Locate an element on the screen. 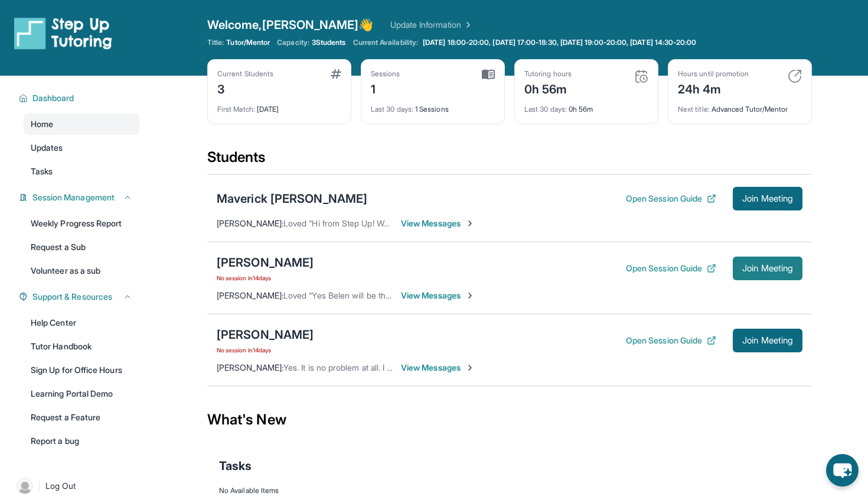  span: Dashboard is located at coordinates (53, 98).